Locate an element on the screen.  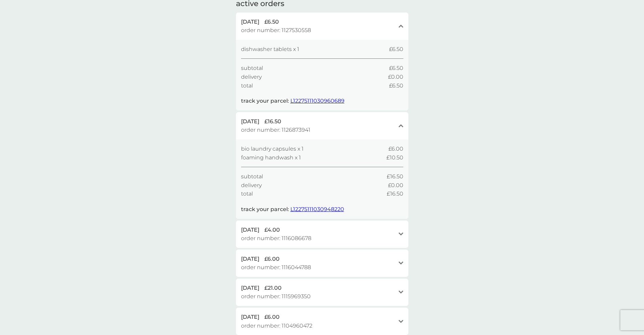
span: £4.00 is located at coordinates (273, 230).